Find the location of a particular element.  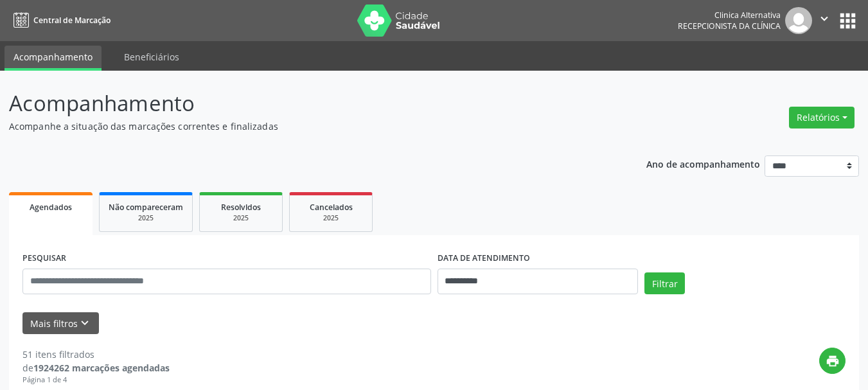

label: DATA DE ATENDIMENTO is located at coordinates (484, 259).